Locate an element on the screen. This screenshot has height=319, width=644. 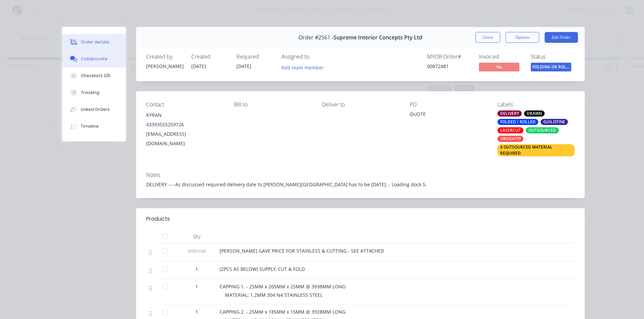
div: MYOB Order # is located at coordinates (449, 56).